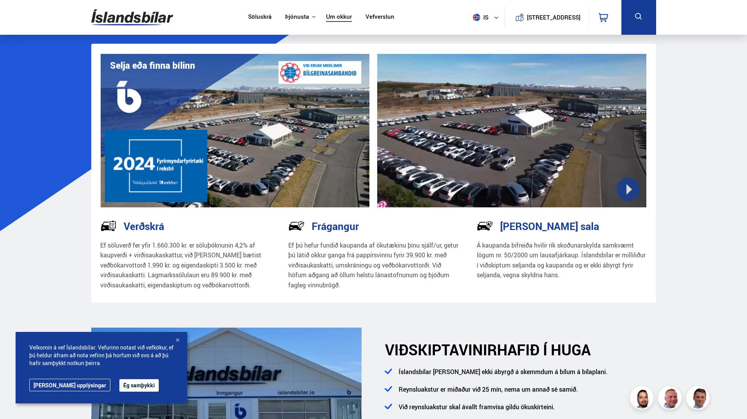 The image size is (747, 419). Describe the element at coordinates (109, 226) in the screenshot. I see `img: tr5P-W3DuiFaO7aO.svg` at that location.